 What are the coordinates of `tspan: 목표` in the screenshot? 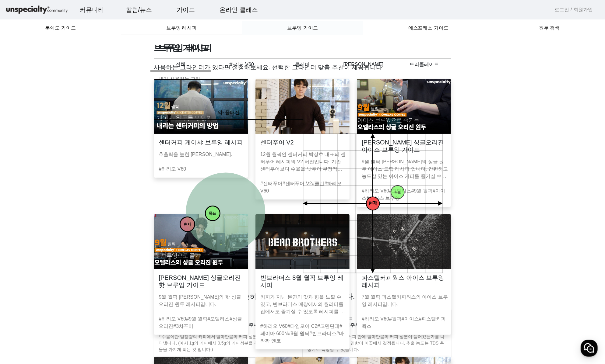 It's located at (212, 214).